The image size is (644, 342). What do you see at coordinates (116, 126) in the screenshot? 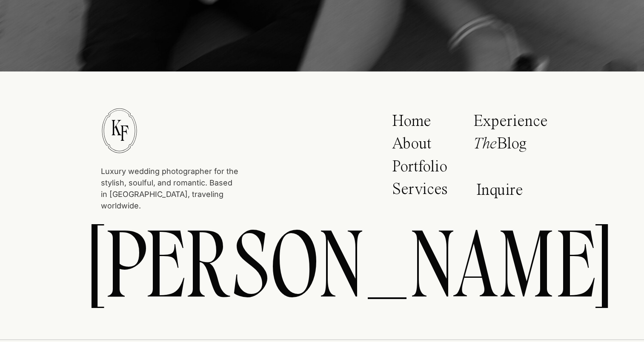
I see `p: K` at bounding box center [116, 126].